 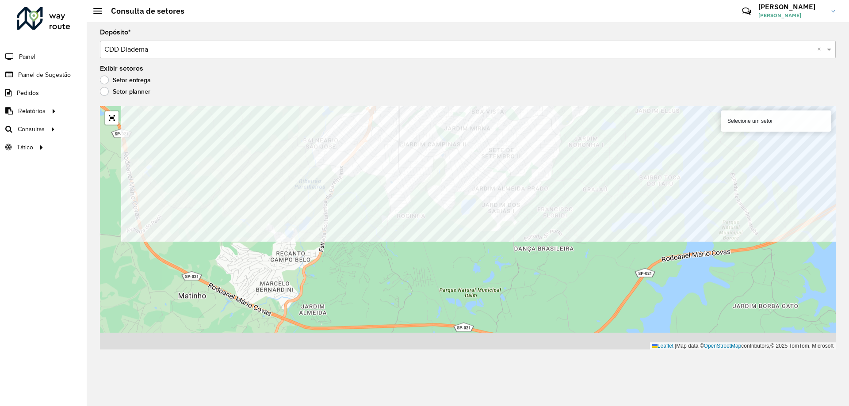 What do you see at coordinates (747, 11) in the screenshot?
I see `a: Contato Rápido` at bounding box center [747, 11].